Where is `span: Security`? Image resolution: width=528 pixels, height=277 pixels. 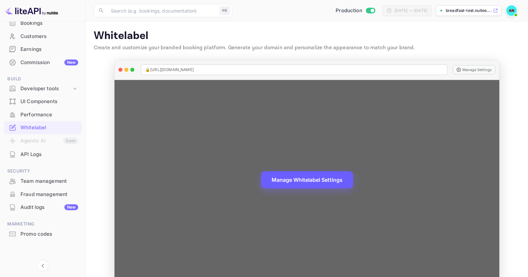 span: Security is located at coordinates (43, 171).